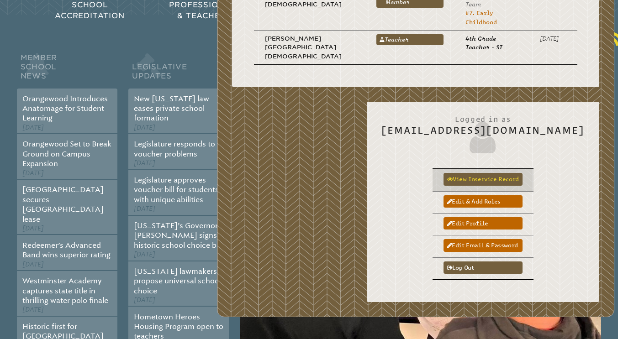  What do you see at coordinates (236, 10) in the screenshot?
I see `span: Professional Development & Teacher Certification` at bounding box center [236, 10].